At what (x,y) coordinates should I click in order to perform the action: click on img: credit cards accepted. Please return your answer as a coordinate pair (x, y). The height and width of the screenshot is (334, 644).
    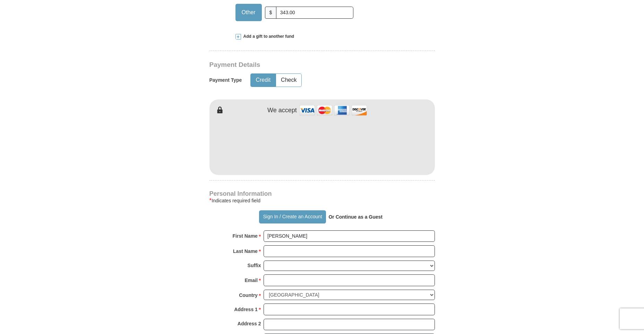
    Looking at the image, I should click on (333, 110).